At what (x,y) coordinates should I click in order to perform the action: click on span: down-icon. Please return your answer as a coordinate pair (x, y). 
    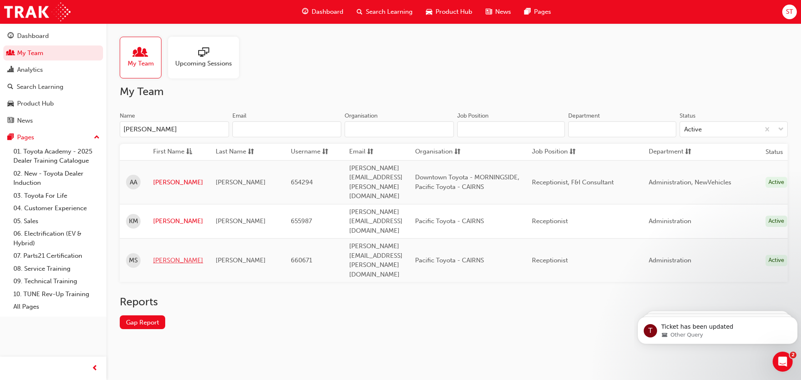
    Looking at the image, I should click on (781, 130).